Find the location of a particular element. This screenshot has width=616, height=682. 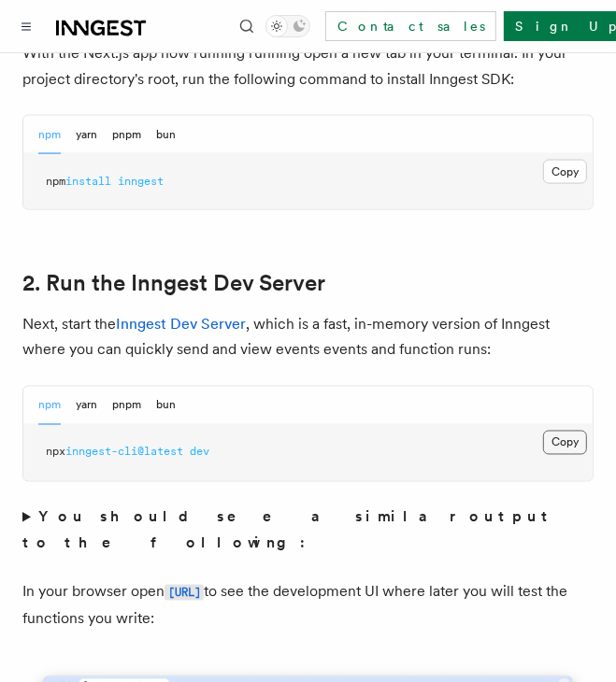

p: Next, start the , which is a fast, in-memory version of Inngest where you can quickly send and vi... is located at coordinates (308, 337).